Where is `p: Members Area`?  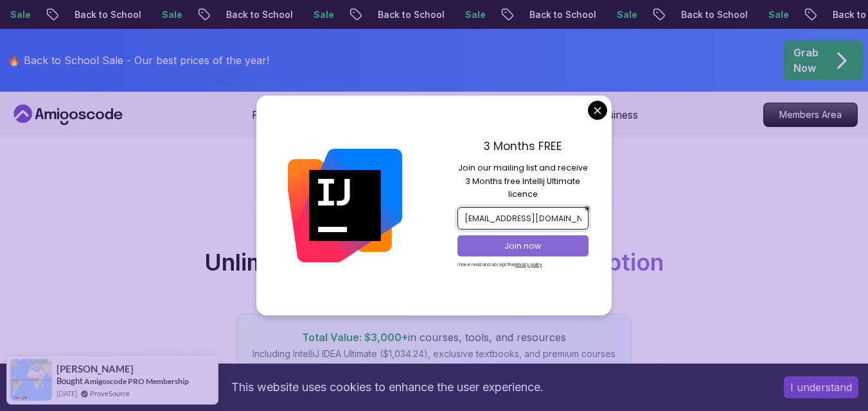 p: Members Area is located at coordinates (810, 115).